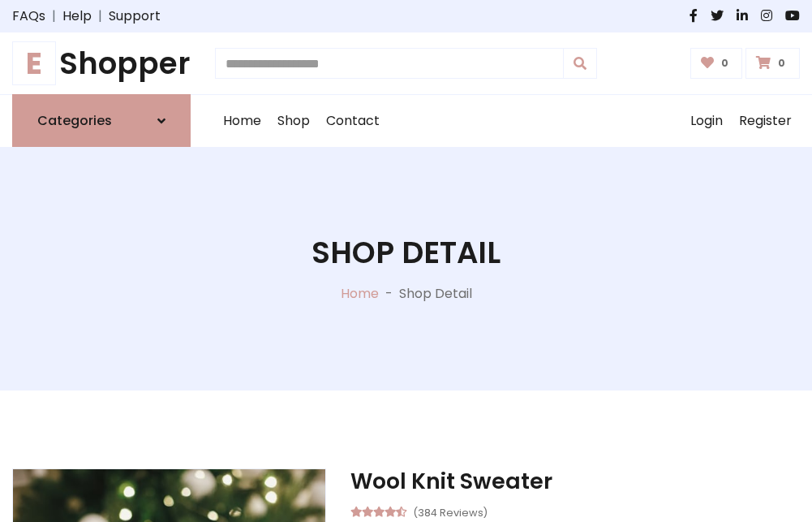  I want to click on a: Support, so click(135, 16).